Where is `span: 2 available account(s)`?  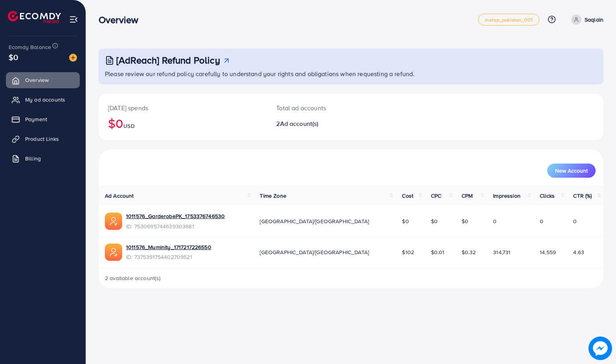
span: 2 available account(s) is located at coordinates (133, 279).